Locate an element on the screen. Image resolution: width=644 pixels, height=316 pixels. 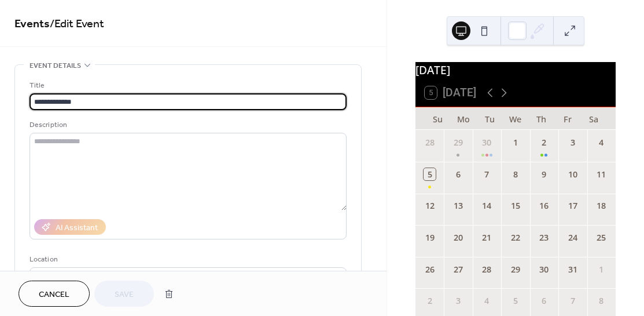
div: Location is located at coordinates (187, 259).